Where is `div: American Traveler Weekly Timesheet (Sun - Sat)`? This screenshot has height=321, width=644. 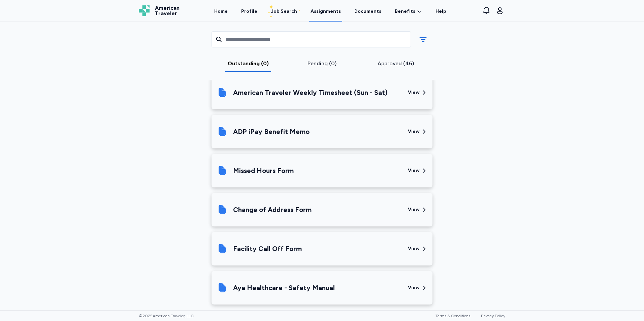
div: American Traveler Weekly Timesheet (Sun - Sat) is located at coordinates (310, 93).